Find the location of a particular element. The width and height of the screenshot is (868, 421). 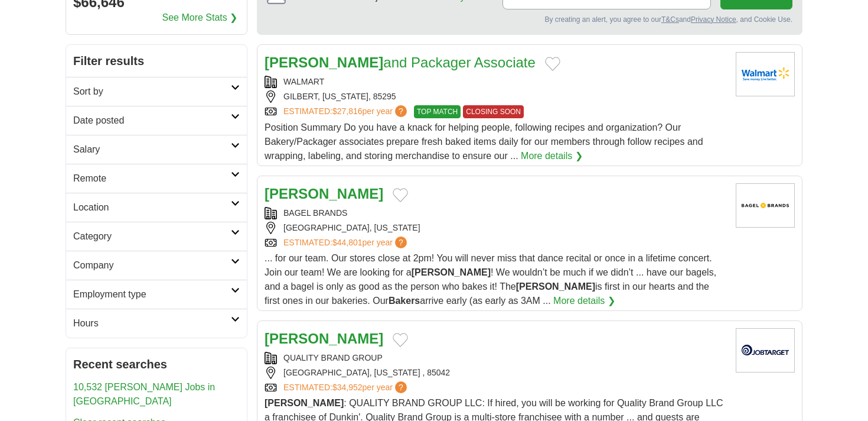

a: ESTIMATED:$34,952per year? is located at coordinates (346, 387).